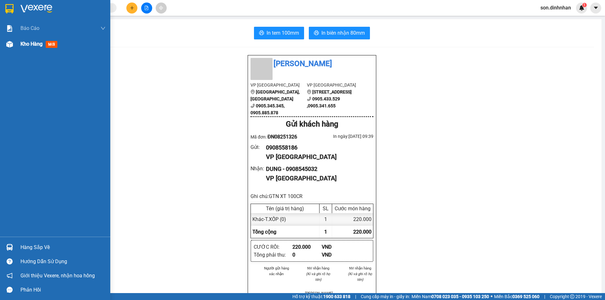 The image size is (605, 300). What do you see at coordinates (285, 209) in the screenshot?
I see `div: Tên (giá trị hàng)` at bounding box center [285, 209].